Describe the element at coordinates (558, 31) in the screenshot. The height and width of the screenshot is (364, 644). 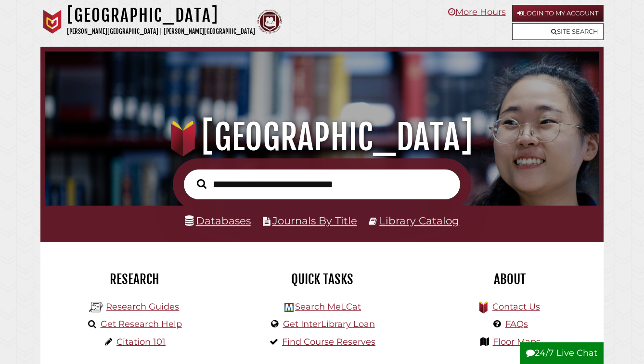
I see `a: Site Search` at that location.